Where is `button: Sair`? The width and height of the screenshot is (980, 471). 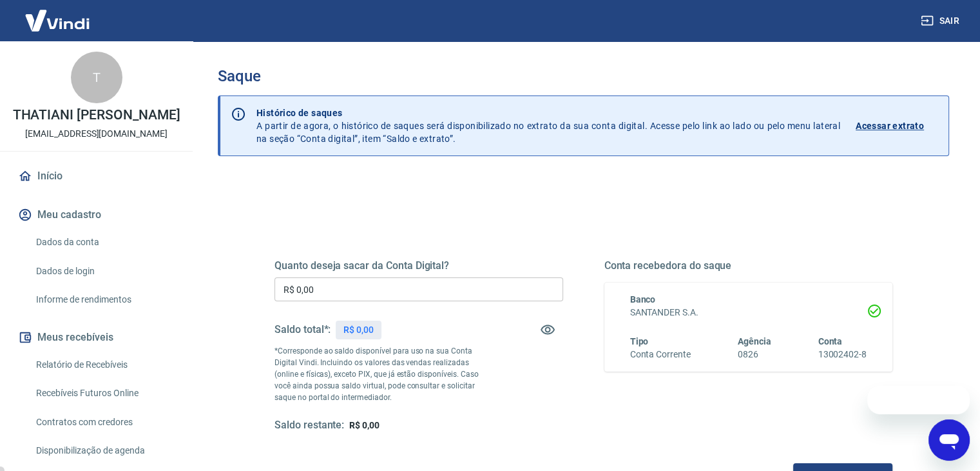 button: Sair is located at coordinates (942, 21).